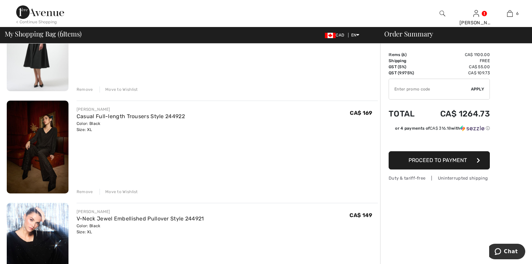 The image size is (532, 264). I want to click on span: EN, so click(356, 35).